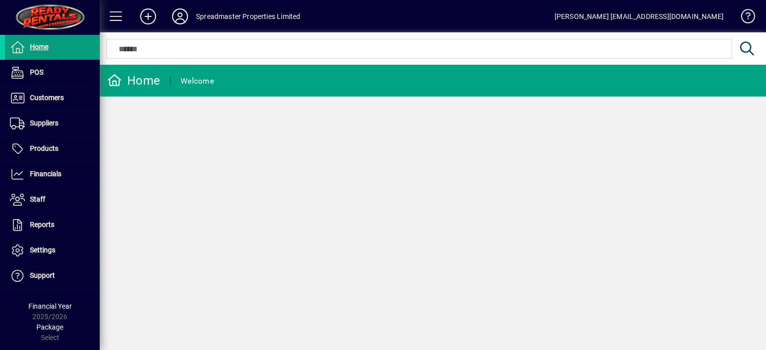 This screenshot has width=766, height=350. What do you see at coordinates (39, 47) in the screenshot?
I see `span: Home` at bounding box center [39, 47].